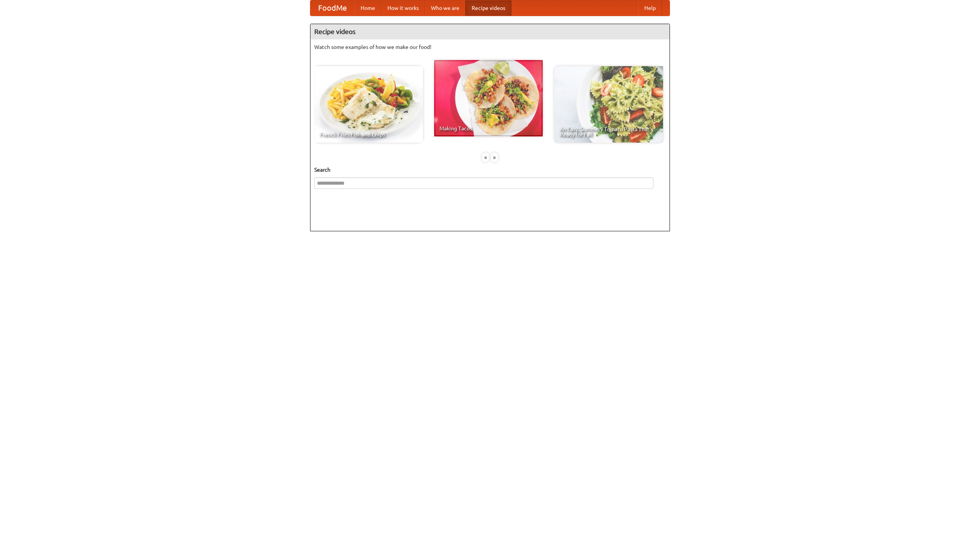 The height and width of the screenshot is (541, 980). Describe the element at coordinates (488, 98) in the screenshot. I see `a: Making Tacos` at that location.